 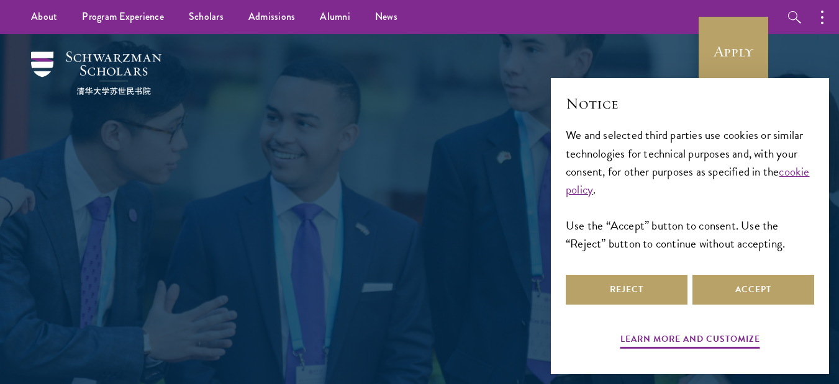 I want to click on button: Reject, so click(x=627, y=290).